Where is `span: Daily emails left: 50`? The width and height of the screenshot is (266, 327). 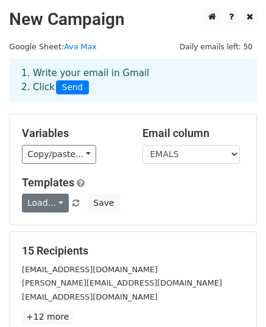 span: Daily emails left: 50 is located at coordinates (216, 47).